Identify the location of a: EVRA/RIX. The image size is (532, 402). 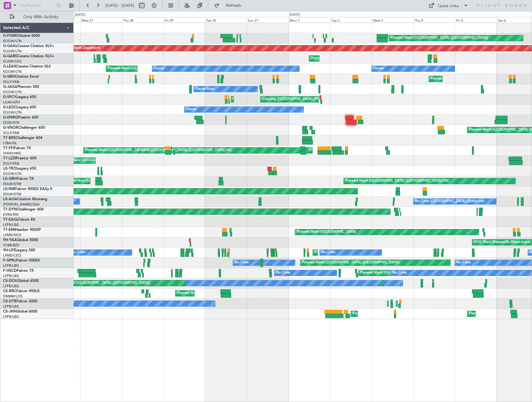
(11, 215).